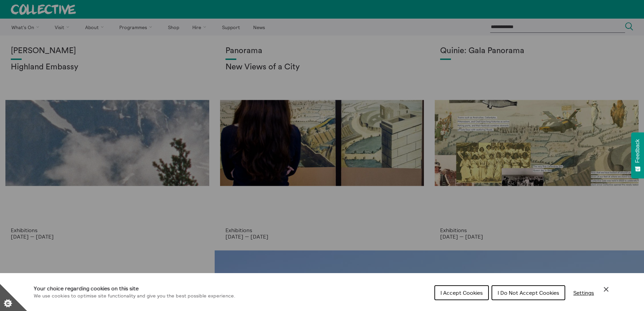 This screenshot has height=311, width=644. Describe the element at coordinates (584, 293) in the screenshot. I see `button: Settings` at that location.